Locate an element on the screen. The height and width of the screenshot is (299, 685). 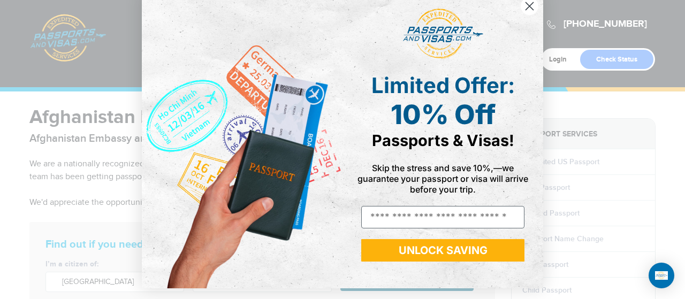
img: passports and visas is located at coordinates (443, 34).